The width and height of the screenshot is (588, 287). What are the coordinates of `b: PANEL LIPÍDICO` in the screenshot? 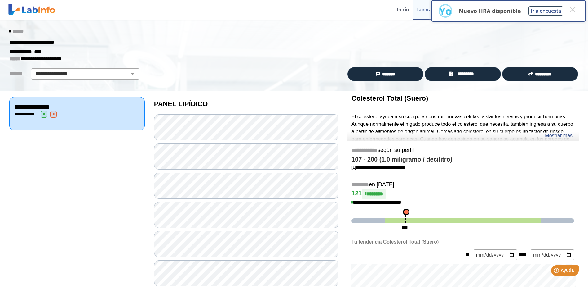 It's located at (181, 104).